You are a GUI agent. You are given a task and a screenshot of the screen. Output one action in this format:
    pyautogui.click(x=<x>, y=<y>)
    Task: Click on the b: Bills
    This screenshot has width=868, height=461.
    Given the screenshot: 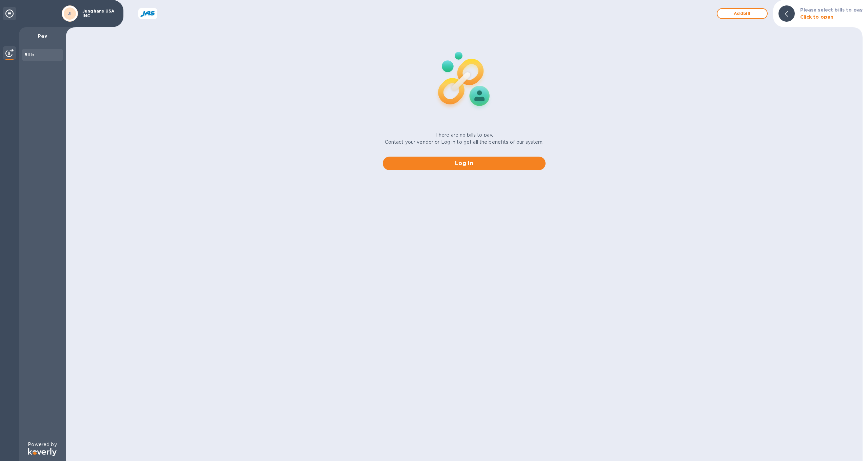 What is the action you would take?
    pyautogui.click(x=30, y=55)
    